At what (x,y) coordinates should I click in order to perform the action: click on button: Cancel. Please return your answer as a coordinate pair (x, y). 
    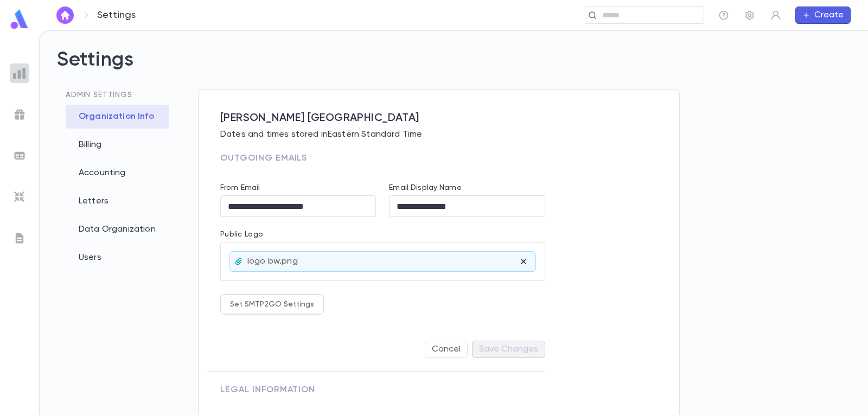
    Looking at the image, I should click on (446, 349).